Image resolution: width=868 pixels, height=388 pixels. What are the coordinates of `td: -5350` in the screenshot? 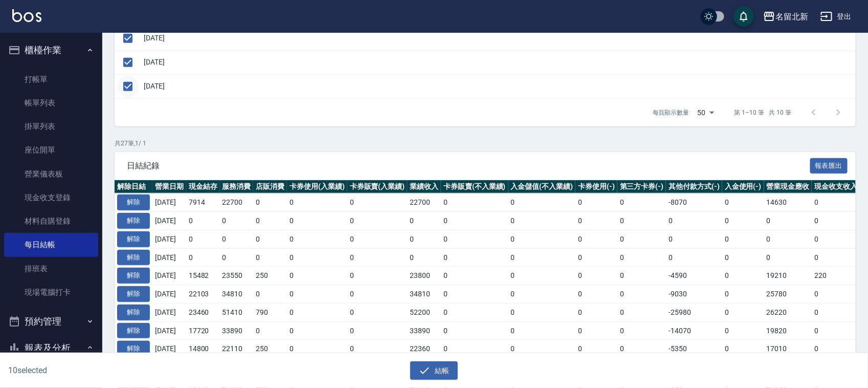 It's located at (695, 350).